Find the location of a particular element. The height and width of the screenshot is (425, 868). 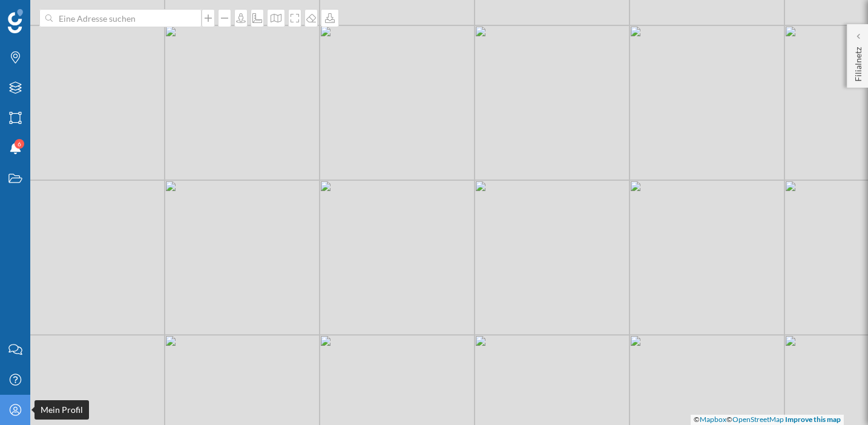

div: Mein Profil is located at coordinates (62, 410).